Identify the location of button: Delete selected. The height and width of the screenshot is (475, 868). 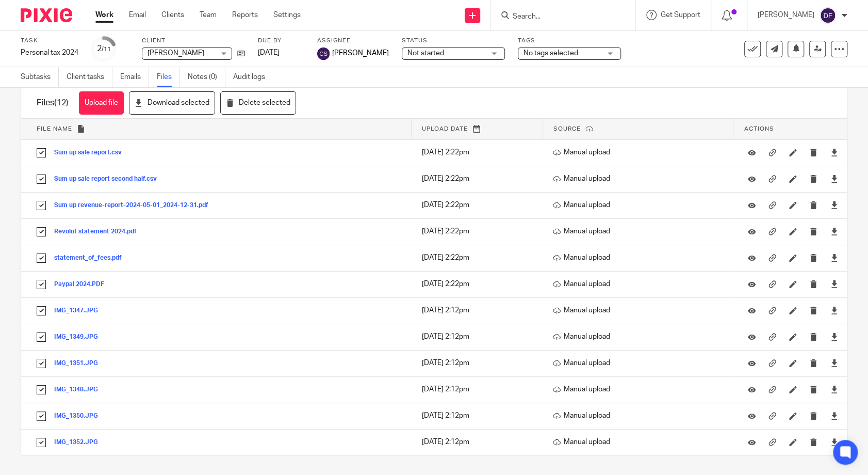
(258, 103).